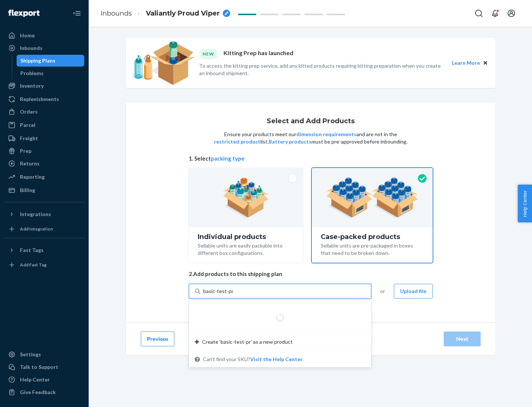 The height and width of the screenshot is (407, 532). Describe the element at coordinates (44, 125) in the screenshot. I see `a: Parcel` at that location.